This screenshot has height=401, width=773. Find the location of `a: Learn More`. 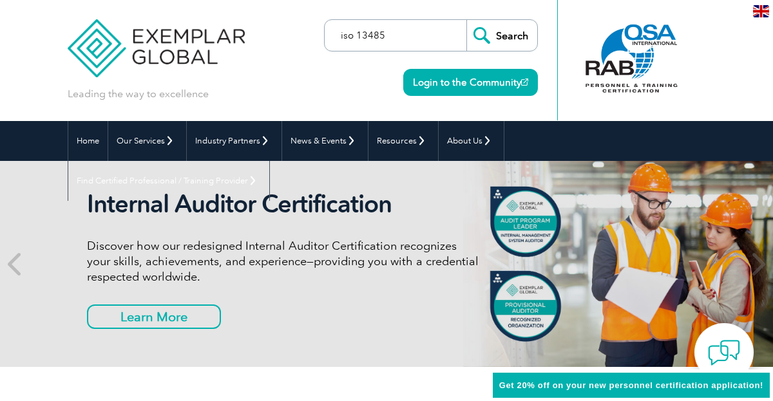

a: Learn More is located at coordinates (154, 317).